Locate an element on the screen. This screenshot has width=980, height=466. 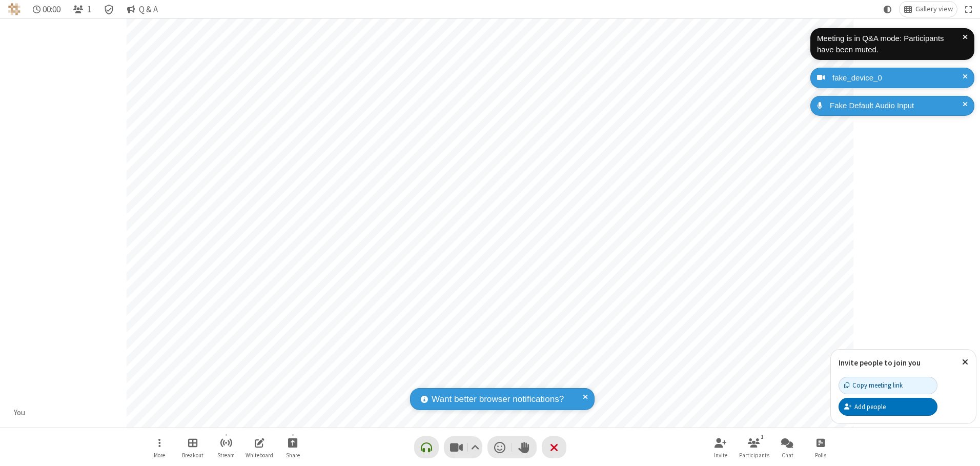
div: Meeting is in Q&A mode: Participants have been muted. is located at coordinates (890, 44).